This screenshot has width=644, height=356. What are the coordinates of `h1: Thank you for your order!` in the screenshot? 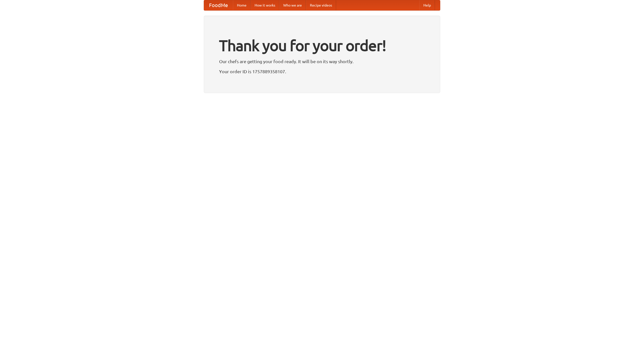 It's located at (322, 46).